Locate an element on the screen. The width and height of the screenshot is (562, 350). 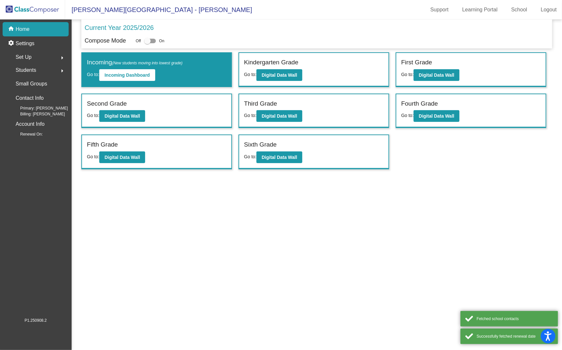
b: Incoming Dashboard is located at coordinates (127, 75).